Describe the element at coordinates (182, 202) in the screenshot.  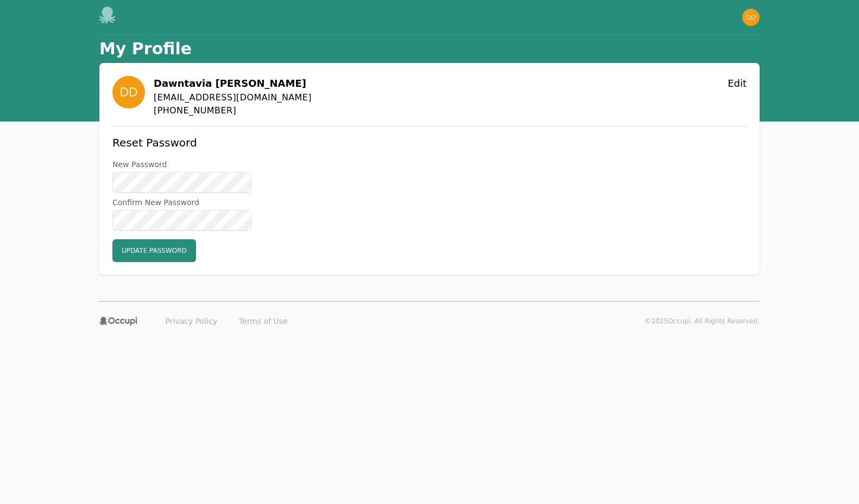
I see `label: Confirm New Password` at that location.